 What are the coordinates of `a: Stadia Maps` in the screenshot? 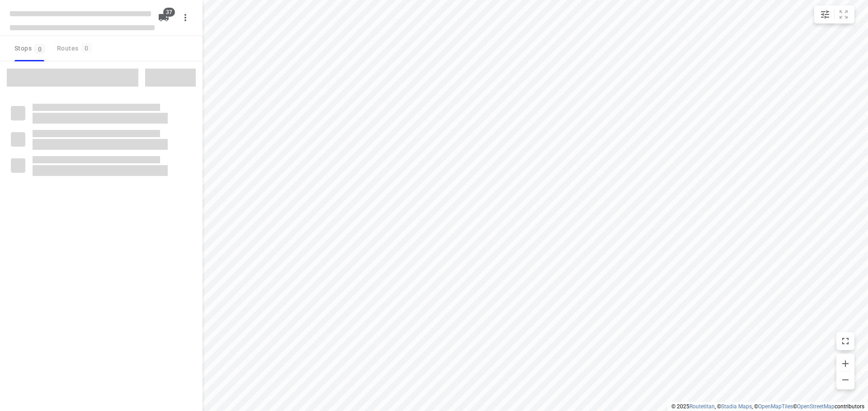 It's located at (736, 407).